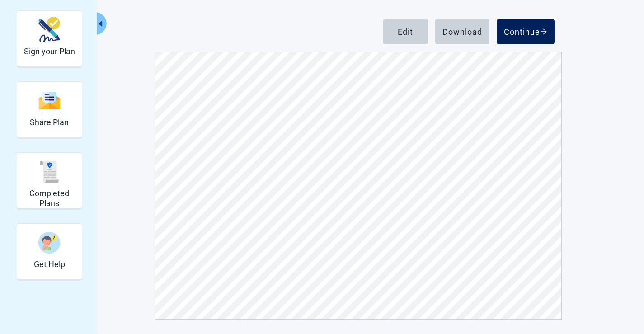 The width and height of the screenshot is (644, 334). What do you see at coordinates (462, 32) in the screenshot?
I see `button: Download` at bounding box center [462, 32].